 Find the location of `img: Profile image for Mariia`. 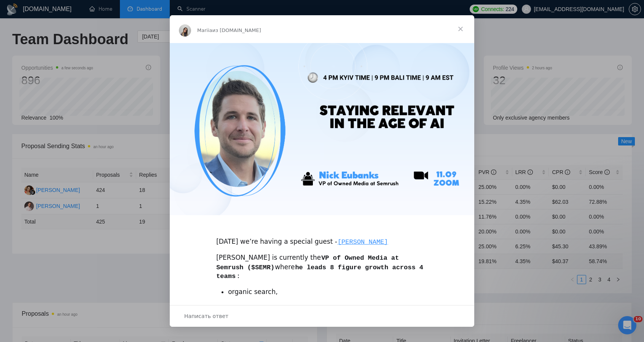

img: Profile image for Mariia is located at coordinates (185, 30).